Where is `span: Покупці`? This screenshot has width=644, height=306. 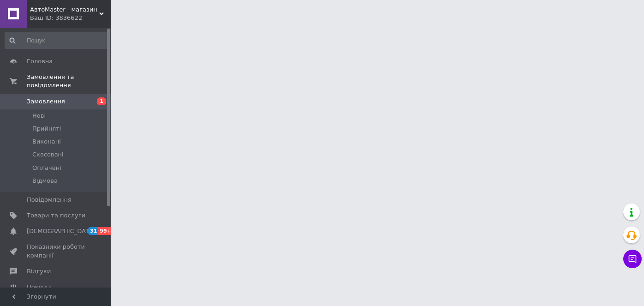
span: Покупці is located at coordinates (39, 287).